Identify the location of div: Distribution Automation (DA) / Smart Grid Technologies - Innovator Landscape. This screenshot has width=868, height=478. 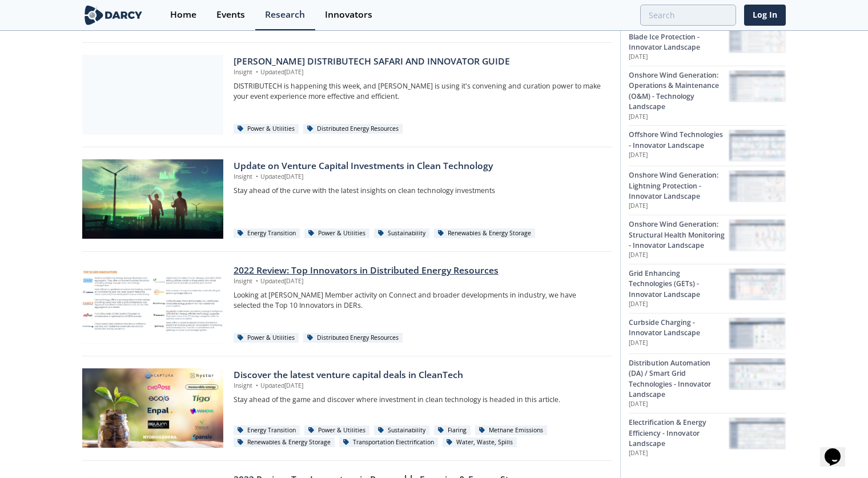
(678, 379).